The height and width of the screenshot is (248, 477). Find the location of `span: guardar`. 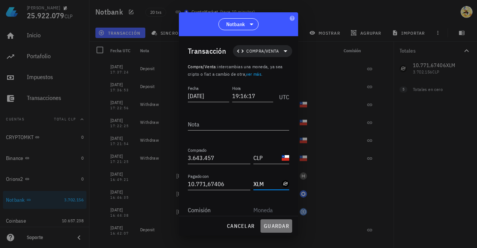

span: guardar is located at coordinates (276, 226).